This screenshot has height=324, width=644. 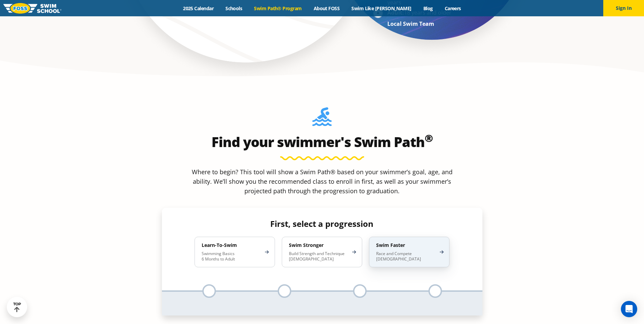 What do you see at coordinates (322, 224) in the screenshot?
I see `h4: First, select a progression` at bounding box center [322, 224].